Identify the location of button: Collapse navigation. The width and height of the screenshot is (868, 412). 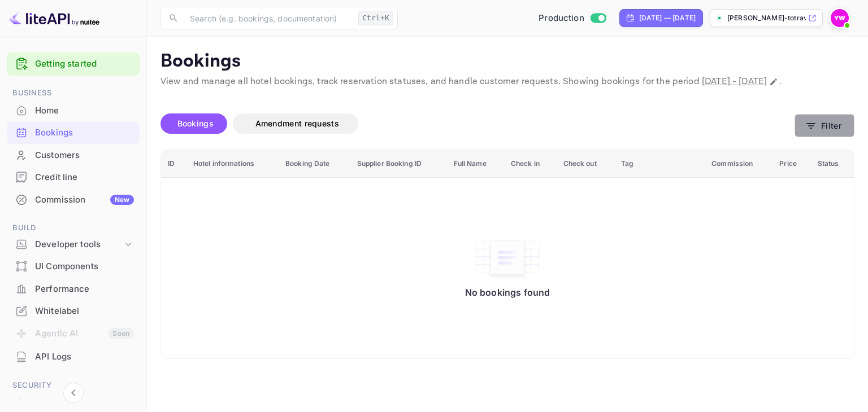
(74, 393).